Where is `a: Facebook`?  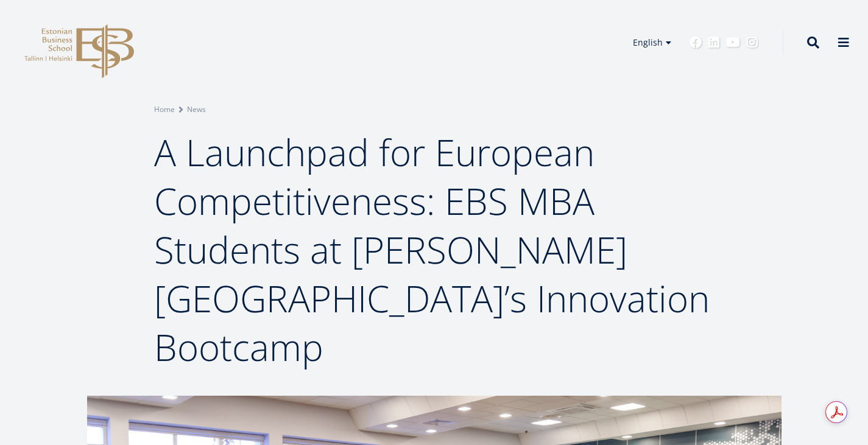 a: Facebook is located at coordinates (695, 42).